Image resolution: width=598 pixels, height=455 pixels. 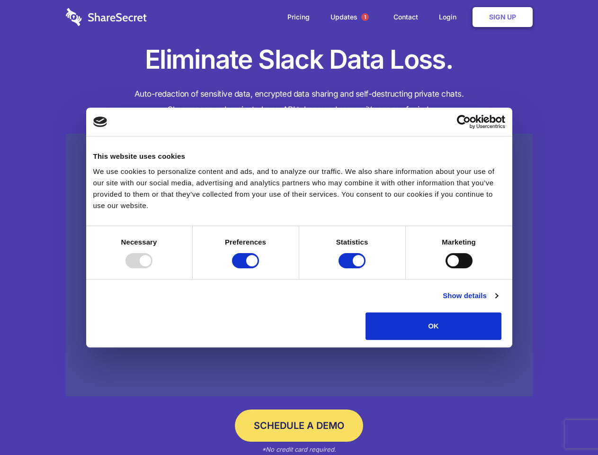 I want to click on img: logo, so click(x=100, y=122).